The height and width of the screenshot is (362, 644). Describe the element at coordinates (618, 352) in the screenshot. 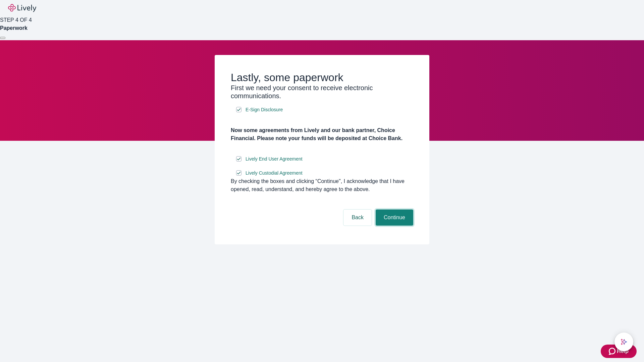

I see `button: Zendesk support iconHelp` at that location.